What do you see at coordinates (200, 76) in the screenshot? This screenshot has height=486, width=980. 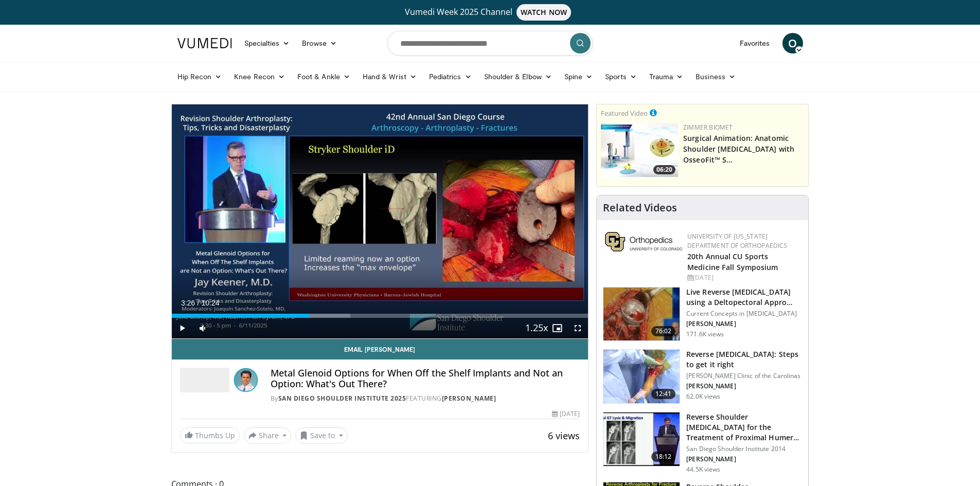 I see `a: Hip Recon` at bounding box center [200, 76].